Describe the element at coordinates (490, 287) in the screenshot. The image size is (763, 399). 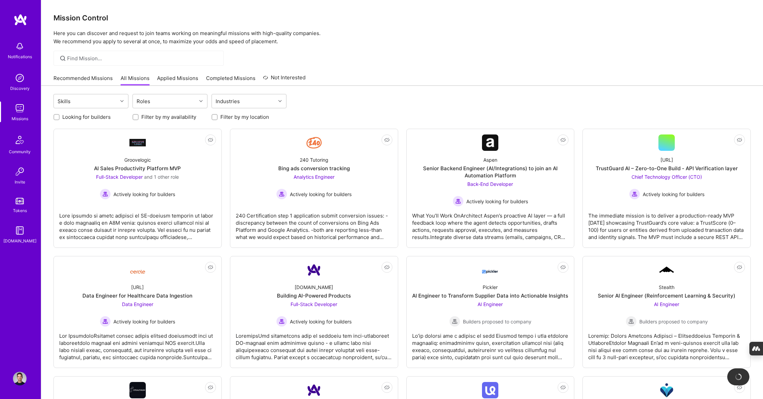
I see `div: Pickler` at that location.